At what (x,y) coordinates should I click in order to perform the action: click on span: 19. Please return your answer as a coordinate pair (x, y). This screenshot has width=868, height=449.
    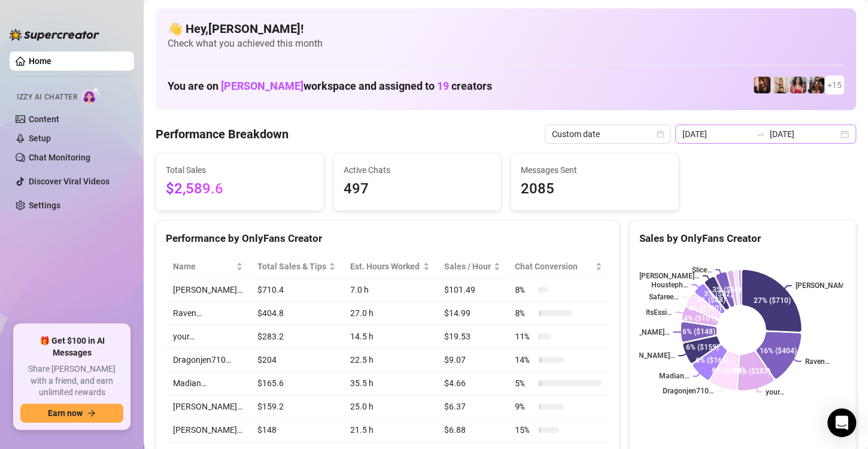
    Looking at the image, I should click on (443, 86).